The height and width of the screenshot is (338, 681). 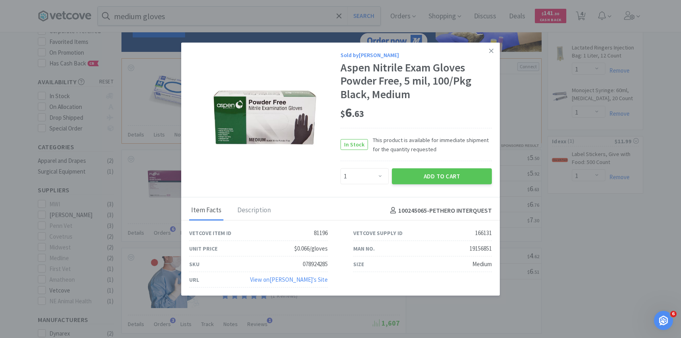 I want to click on div: 166131, so click(x=484, y=233).